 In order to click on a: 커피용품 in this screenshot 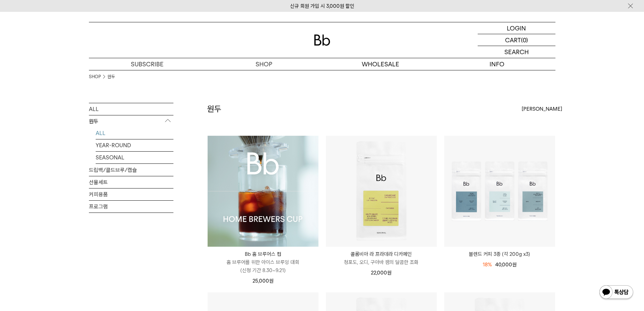, I will do `click(131, 194)`.